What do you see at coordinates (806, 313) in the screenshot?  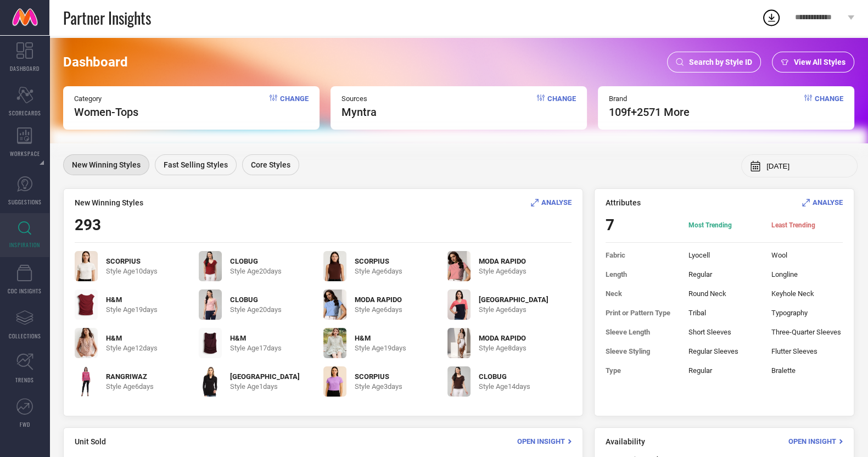 I see `span: Typography` at bounding box center [806, 313].